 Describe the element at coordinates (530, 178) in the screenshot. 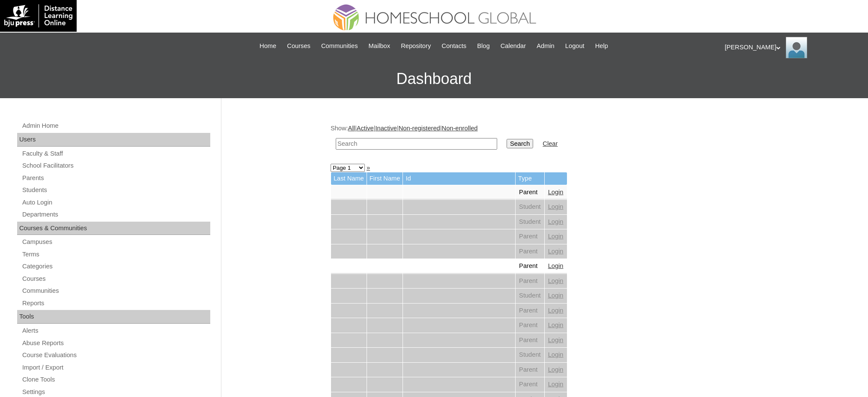

I see `td: Type` at that location.